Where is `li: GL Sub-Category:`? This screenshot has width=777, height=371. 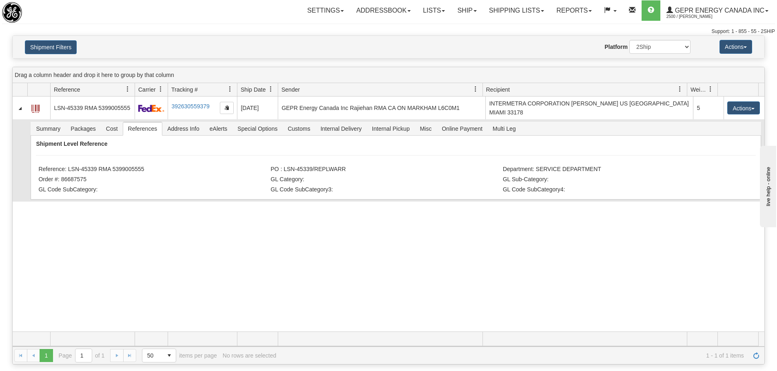
li: GL Sub-Category: is located at coordinates (618, 180).